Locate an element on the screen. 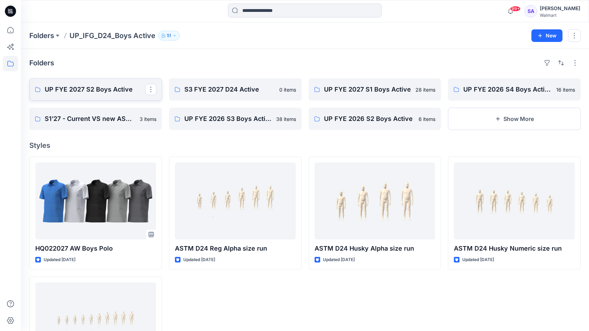  p: 0 items is located at coordinates (288, 89).